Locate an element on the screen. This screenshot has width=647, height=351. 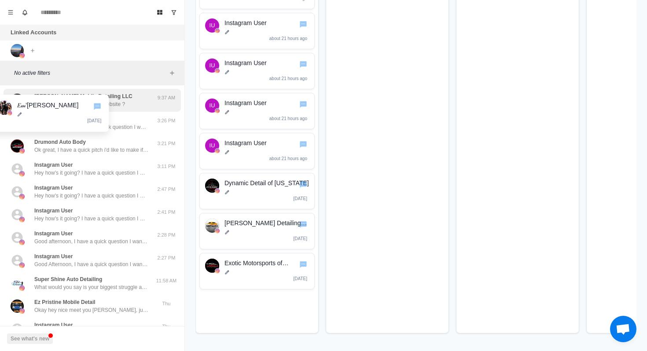
p: Linked Accounts is located at coordinates (33, 33).